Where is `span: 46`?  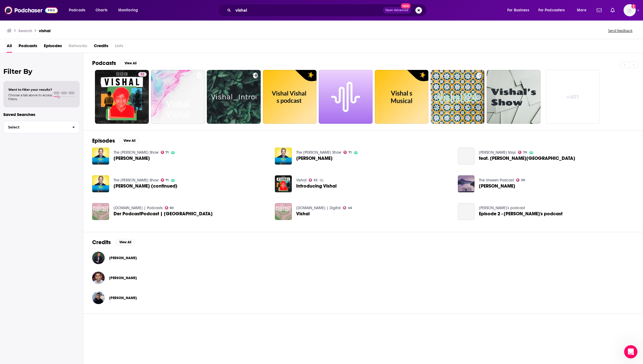
span: 46 is located at coordinates (350, 208).